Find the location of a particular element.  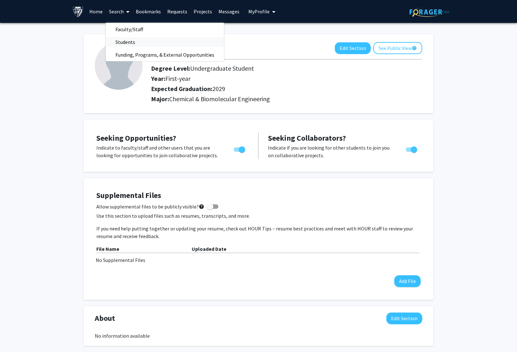

button: See Public View is located at coordinates (398, 48).